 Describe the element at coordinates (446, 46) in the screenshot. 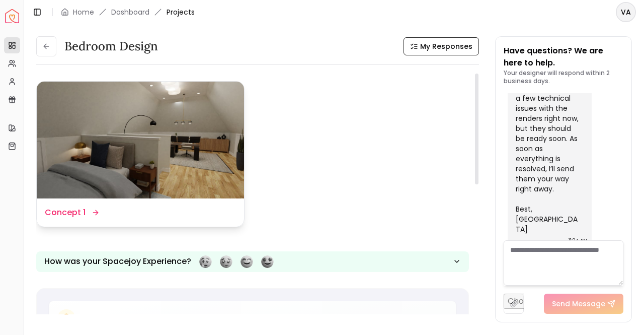

I see `span: My Responses` at that location.